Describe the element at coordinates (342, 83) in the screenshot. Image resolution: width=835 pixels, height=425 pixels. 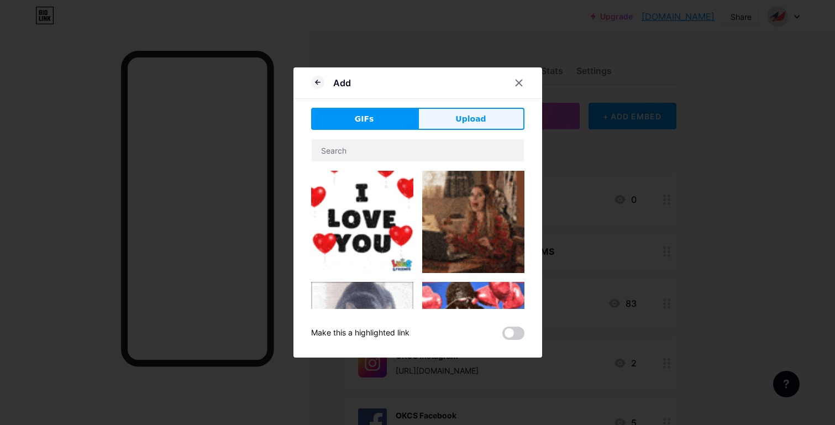
I see `div: Add` at that location.